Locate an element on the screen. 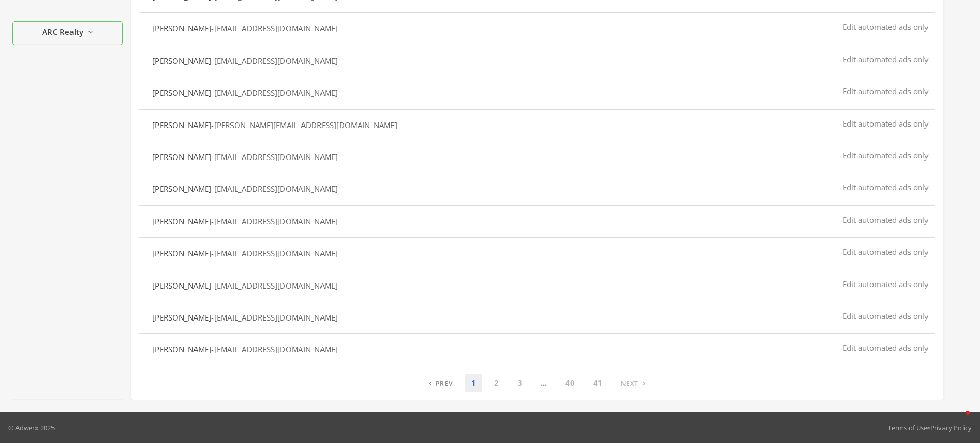  p: © Adwerx 2025 is located at coordinates (32, 427).